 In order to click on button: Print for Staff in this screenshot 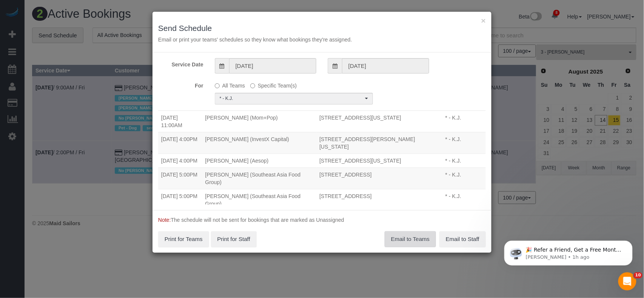, I will do `click(234, 240)`.